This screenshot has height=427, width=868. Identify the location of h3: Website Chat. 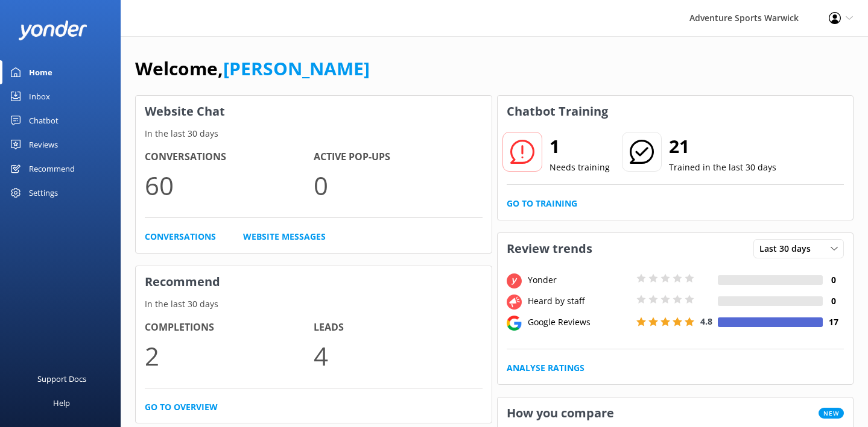
(313, 111).